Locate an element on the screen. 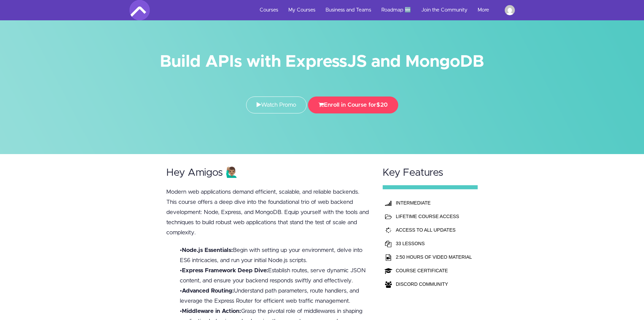 This screenshot has height=320, width=644. a: Watch Promo is located at coordinates (276, 105).